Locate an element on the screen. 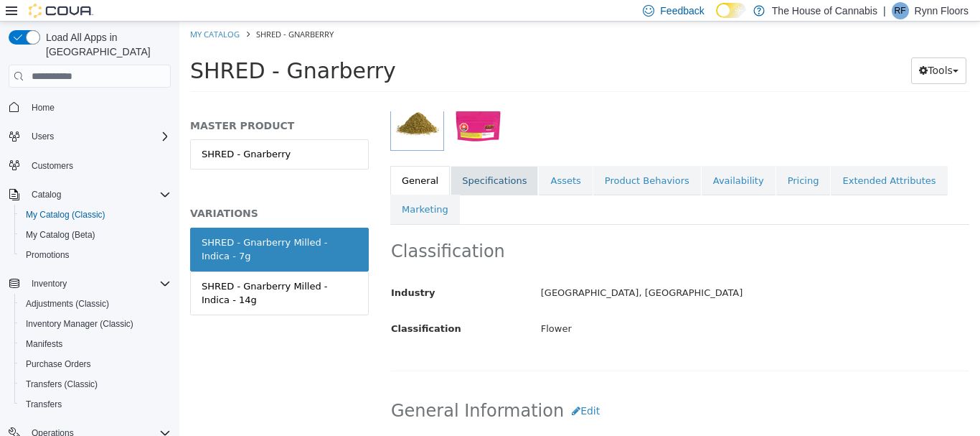 The height and width of the screenshot is (436, 980). span: Industry is located at coordinates (234, 271).